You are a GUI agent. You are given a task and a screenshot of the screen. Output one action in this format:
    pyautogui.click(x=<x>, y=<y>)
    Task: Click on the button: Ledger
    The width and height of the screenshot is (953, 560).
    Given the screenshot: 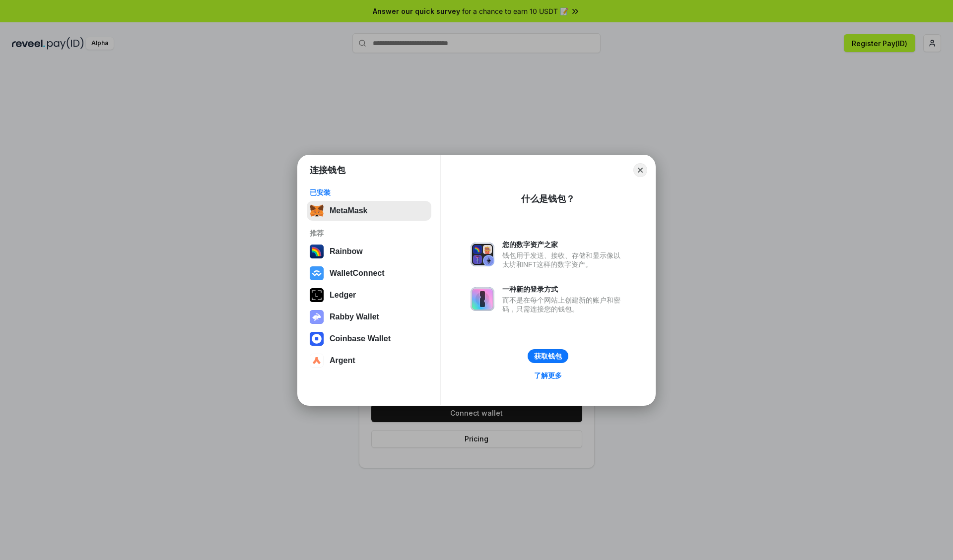 What is the action you would take?
    pyautogui.click(x=368, y=295)
    